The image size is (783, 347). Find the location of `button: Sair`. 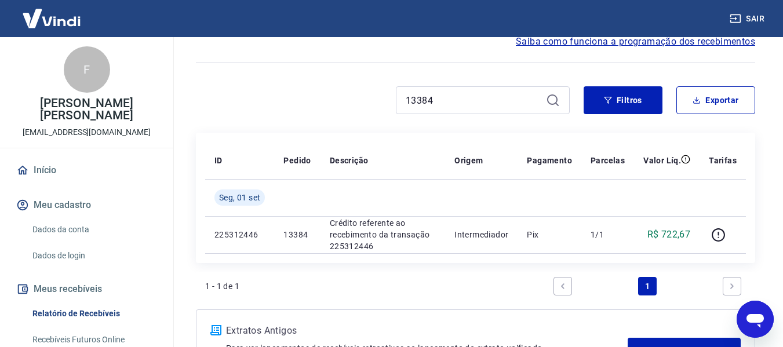

button: Sair is located at coordinates (748, 19).